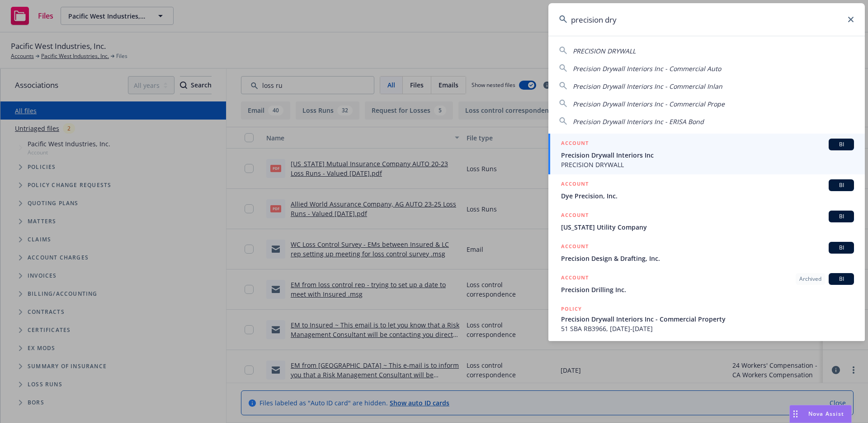  Describe the element at coordinates (706, 190) in the screenshot. I see `a: ACCOUNTBIDye Precision, Inc.` at that location.